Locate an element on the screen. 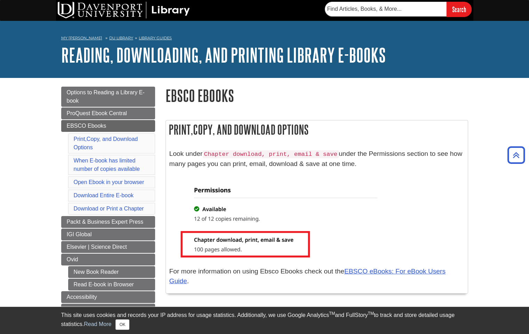 Image resolution: width=529 pixels, height=334 pixels. a: EBSCO Ebooks is located at coordinates (108, 126).